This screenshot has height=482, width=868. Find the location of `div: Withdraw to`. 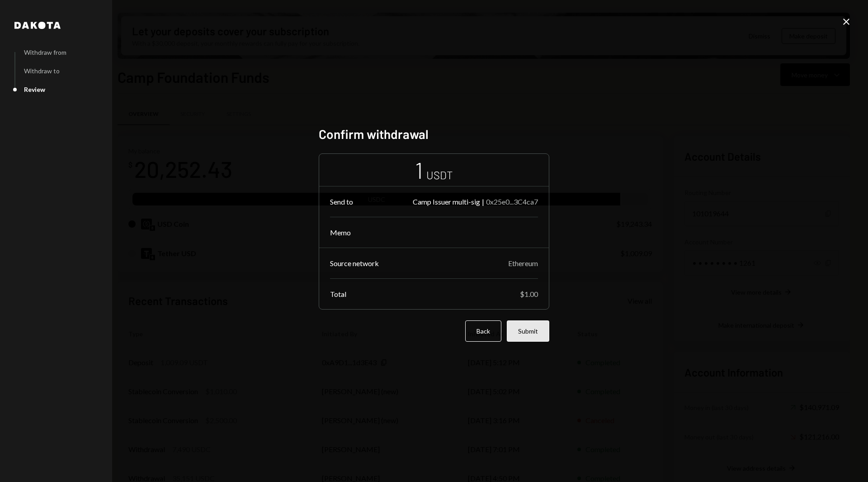

div: Withdraw to is located at coordinates (41, 70).